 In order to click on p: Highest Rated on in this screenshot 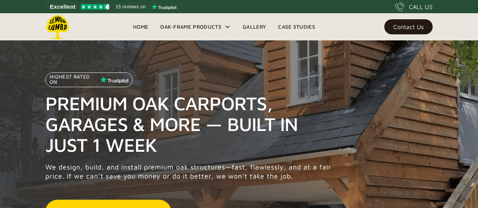, I will do `click(73, 80)`.